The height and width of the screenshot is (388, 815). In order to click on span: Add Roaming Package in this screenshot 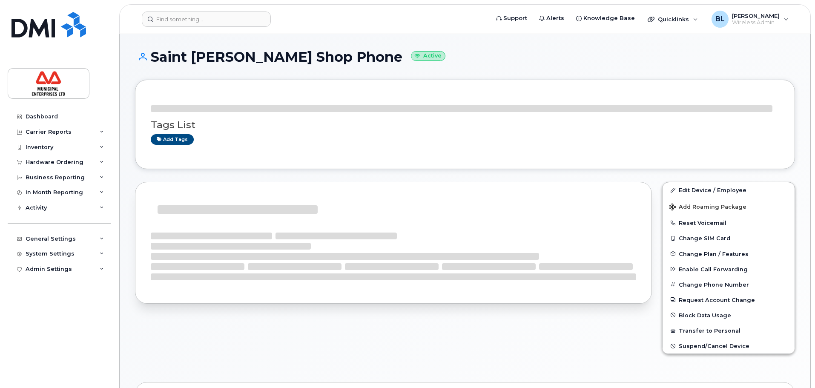, I will do `click(708, 207)`.